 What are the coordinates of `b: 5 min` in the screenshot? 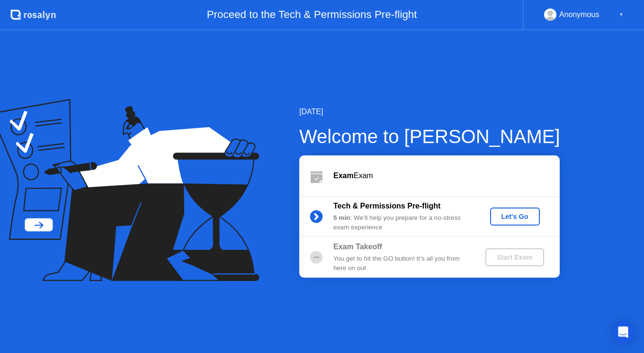 It's located at (342, 218).